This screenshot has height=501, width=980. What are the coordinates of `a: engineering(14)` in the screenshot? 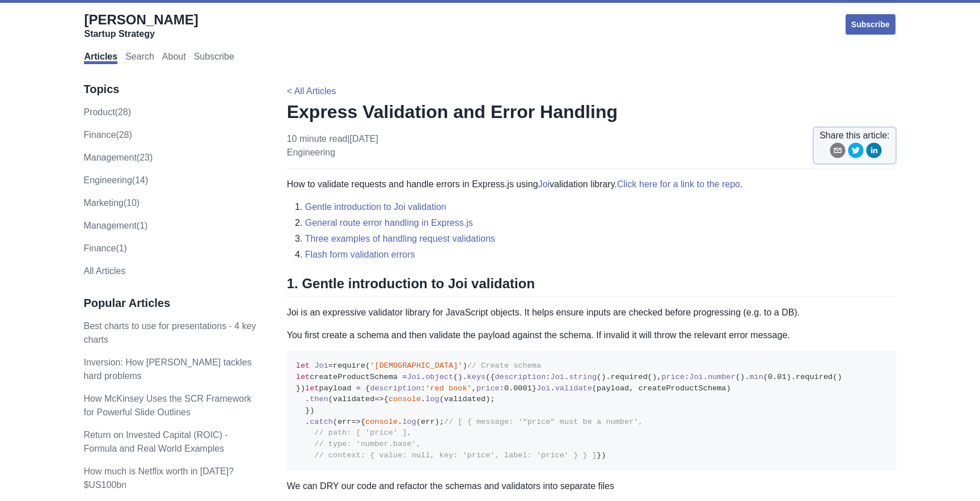 It's located at (115, 180).